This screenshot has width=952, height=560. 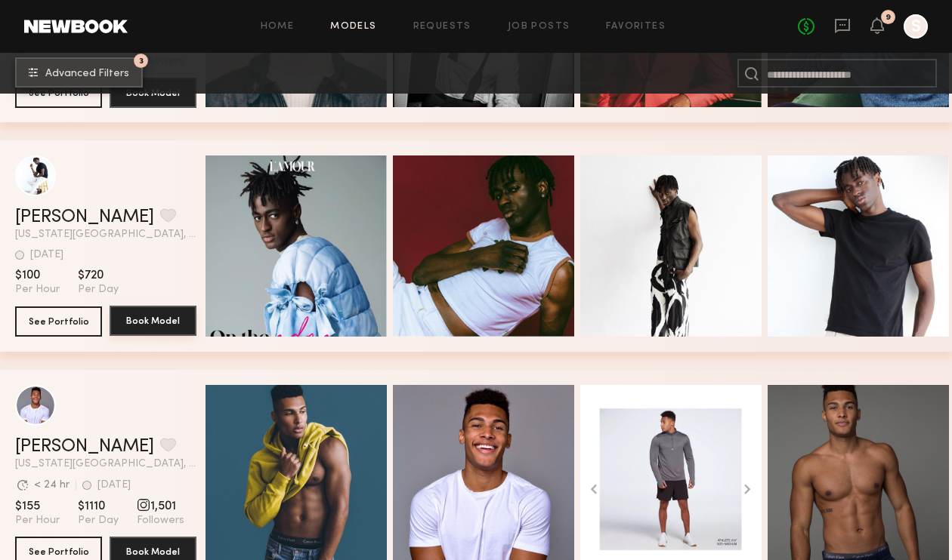 What do you see at coordinates (539, 27) in the screenshot?
I see `a: Job Posts` at bounding box center [539, 27].